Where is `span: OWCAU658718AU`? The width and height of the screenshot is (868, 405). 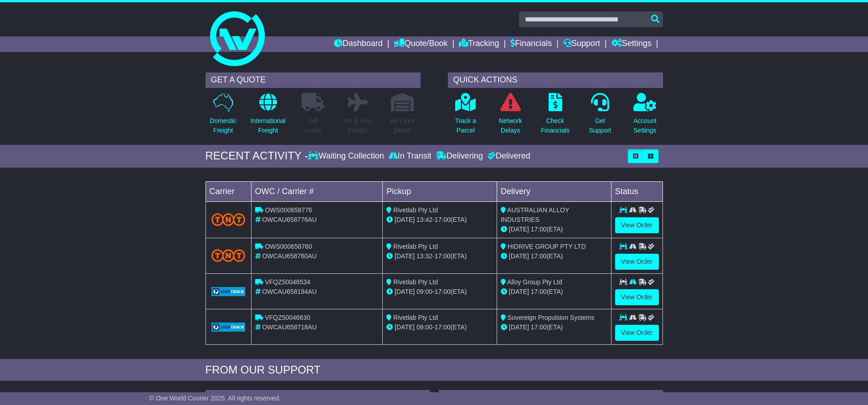
span: OWCAU658718AU is located at coordinates (289, 327).